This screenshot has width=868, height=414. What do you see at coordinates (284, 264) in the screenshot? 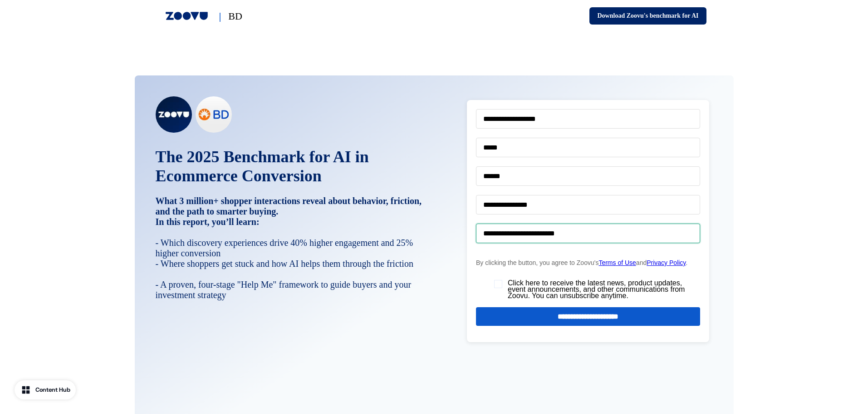
I see `span: - Where shoppers get stuck and how AI helps them through the friction` at bounding box center [284, 264].